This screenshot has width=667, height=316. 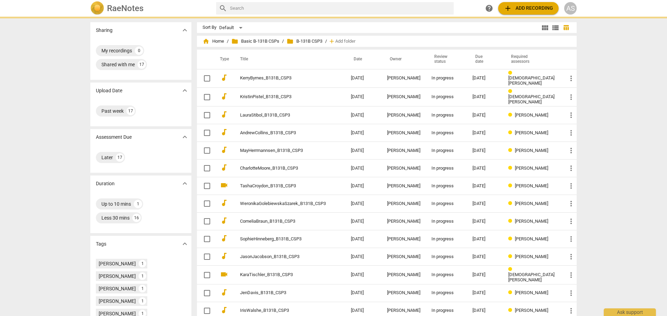 I want to click on div: 17, so click(x=142, y=65).